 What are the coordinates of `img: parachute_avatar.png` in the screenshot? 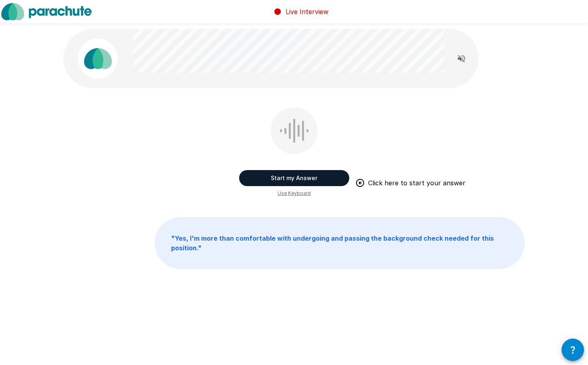 It's located at (98, 59).